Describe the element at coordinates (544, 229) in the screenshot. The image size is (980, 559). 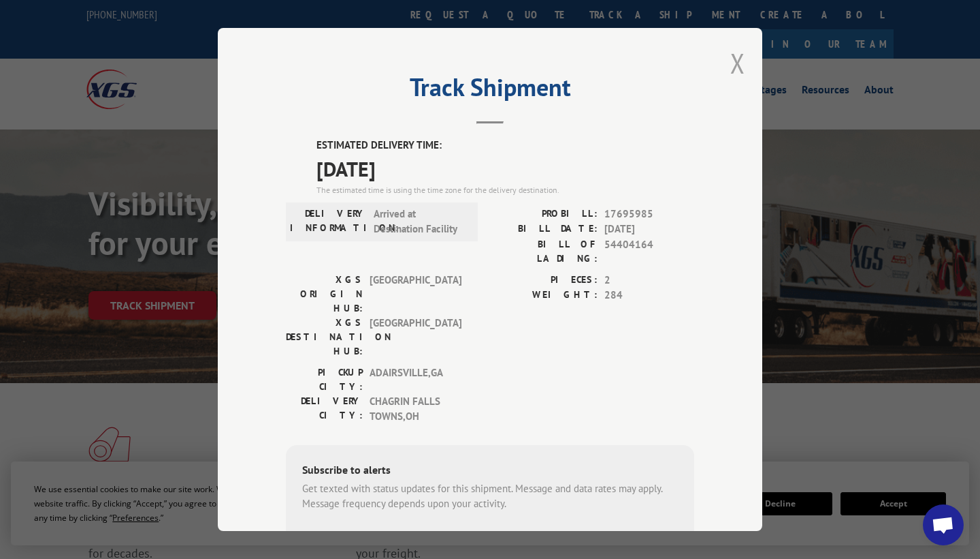
I see `label: BILL DATE:` at that location.